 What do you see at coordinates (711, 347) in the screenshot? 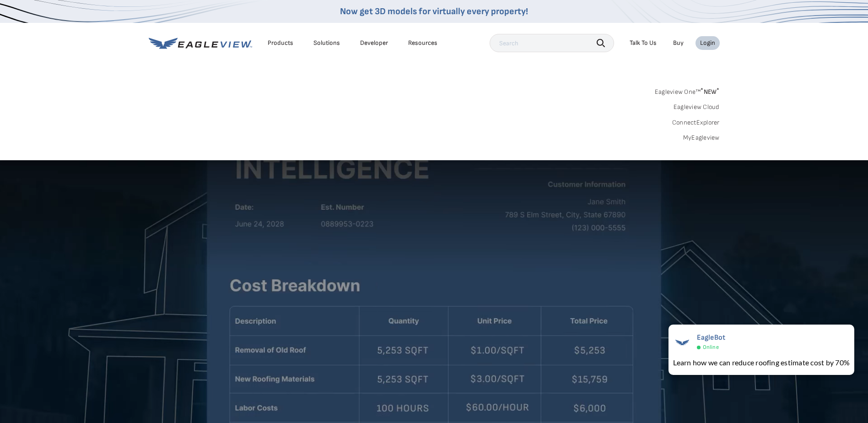
I see `span: Online` at bounding box center [711, 347].